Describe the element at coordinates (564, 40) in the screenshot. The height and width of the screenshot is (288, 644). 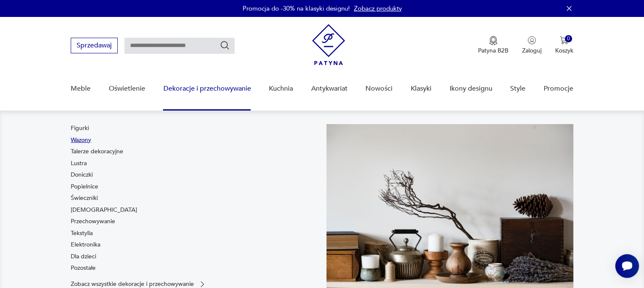
I see `img: Ikona koszyka` at that location.